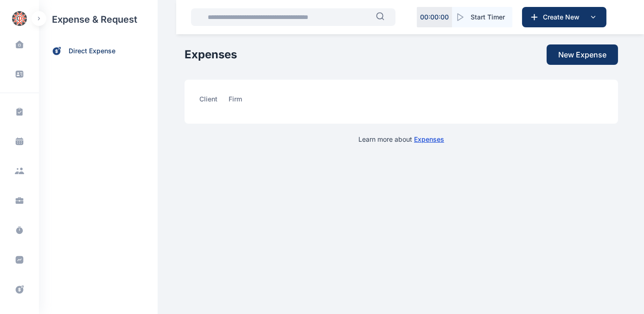 Image resolution: width=644 pixels, height=314 pixels. I want to click on span: Create New, so click(564, 17).